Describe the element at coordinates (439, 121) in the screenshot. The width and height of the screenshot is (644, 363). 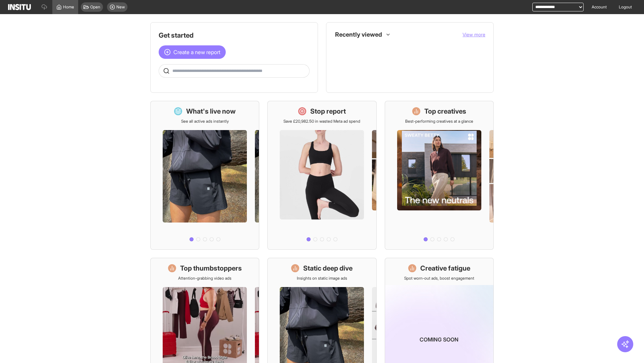
I see `p: Best-performing creatives at a glance` at that location.